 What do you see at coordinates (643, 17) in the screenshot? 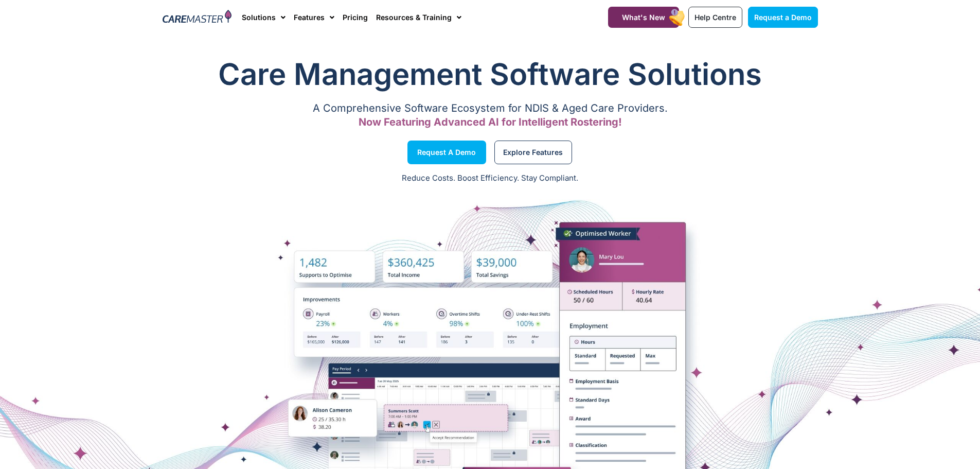
I see `span: What's New` at bounding box center [643, 17].